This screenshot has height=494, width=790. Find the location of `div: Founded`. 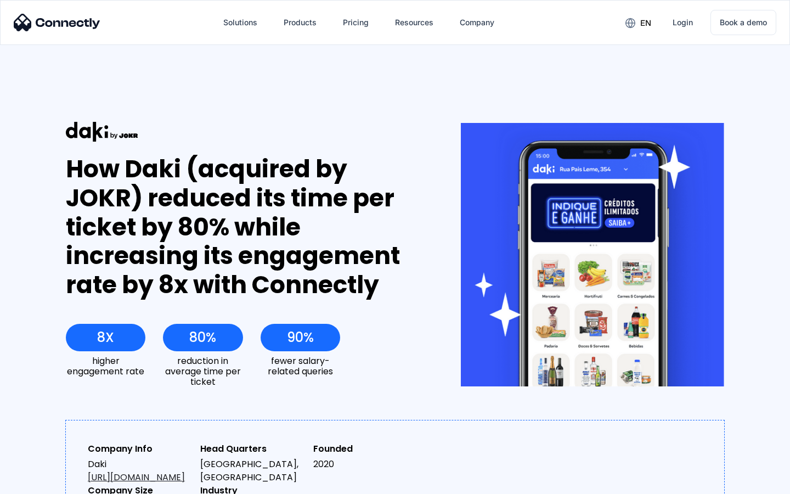

div: Founded is located at coordinates (365, 449).